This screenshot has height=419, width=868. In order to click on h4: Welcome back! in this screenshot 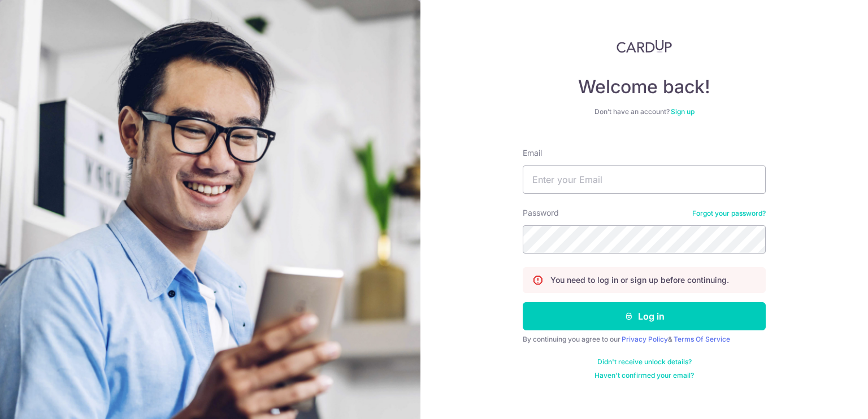, I will do `click(644, 87)`.